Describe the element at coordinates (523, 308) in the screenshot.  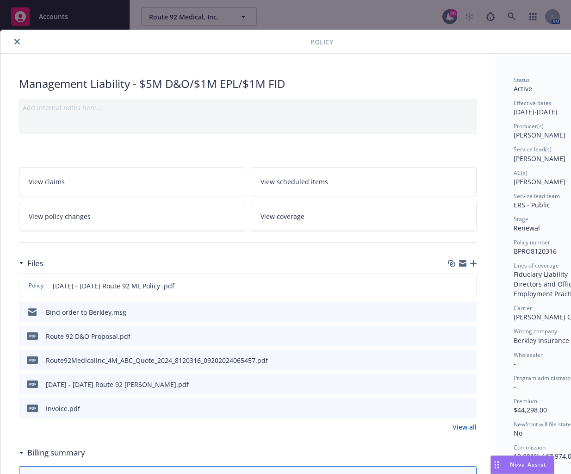
I see `span: Carrier` at that location.